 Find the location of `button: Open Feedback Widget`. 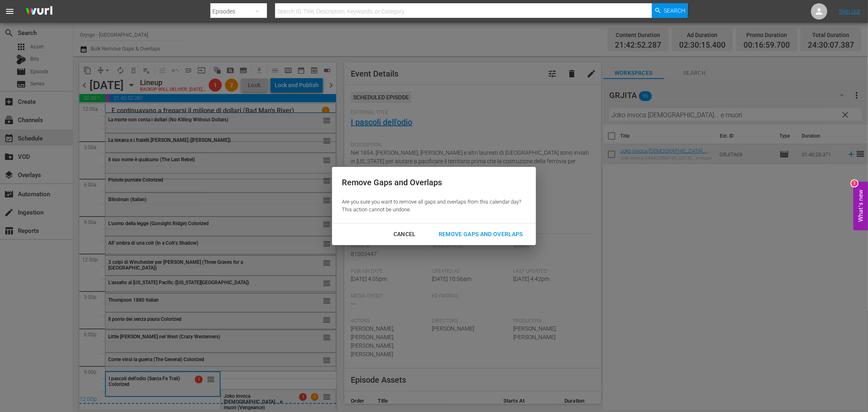

button: Open Feedback Widget is located at coordinates (861, 206).